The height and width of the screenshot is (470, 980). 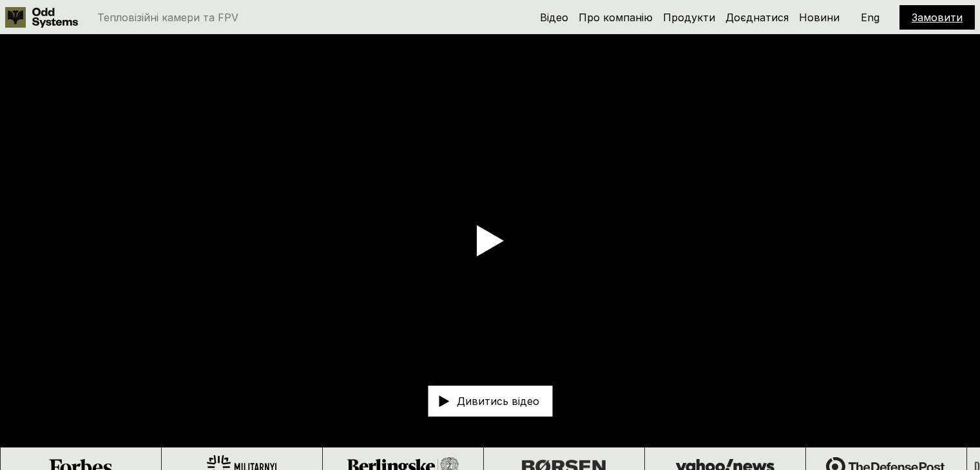 What do you see at coordinates (554, 17) in the screenshot?
I see `a: Відео` at bounding box center [554, 17].